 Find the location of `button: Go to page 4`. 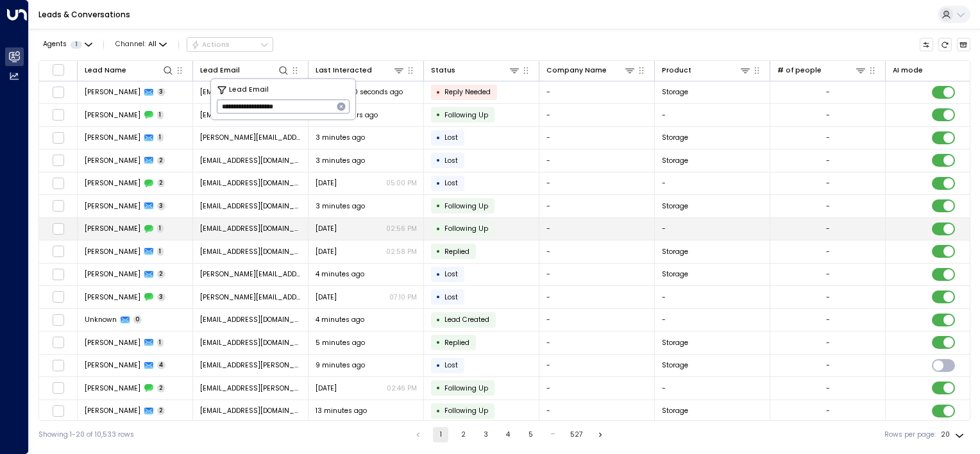

button: Go to page 4 is located at coordinates (508, 435).